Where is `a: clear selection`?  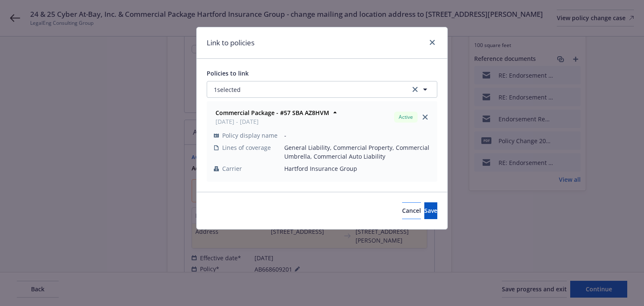
a: clear selection is located at coordinates (415, 90).